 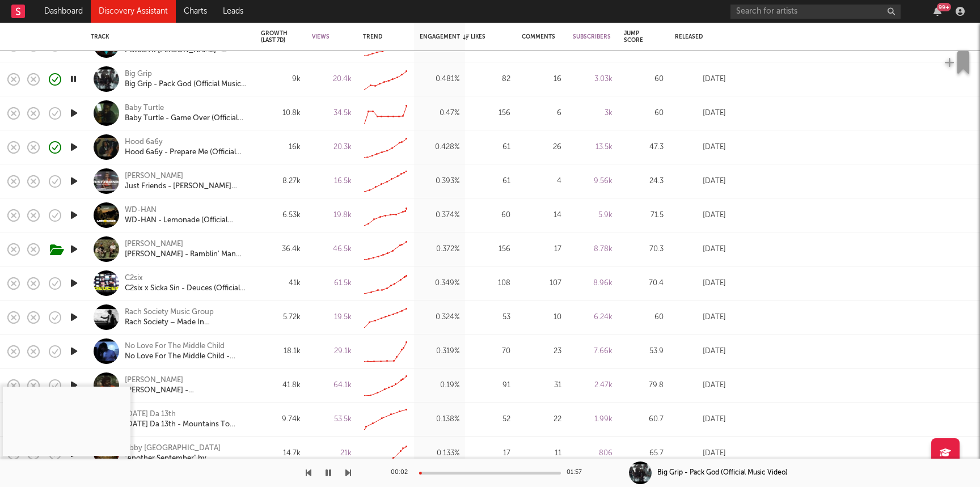 What do you see at coordinates (332, 147) in the screenshot?
I see `div: 20.3k` at bounding box center [332, 147].